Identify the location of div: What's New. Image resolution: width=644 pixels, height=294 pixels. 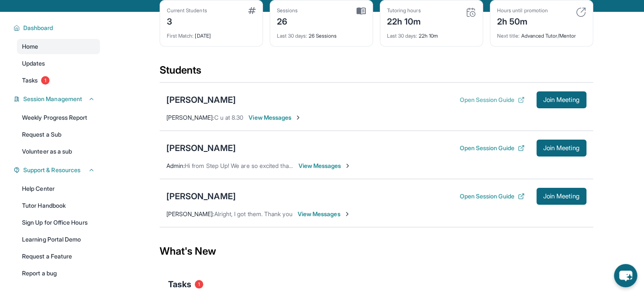
(376, 251).